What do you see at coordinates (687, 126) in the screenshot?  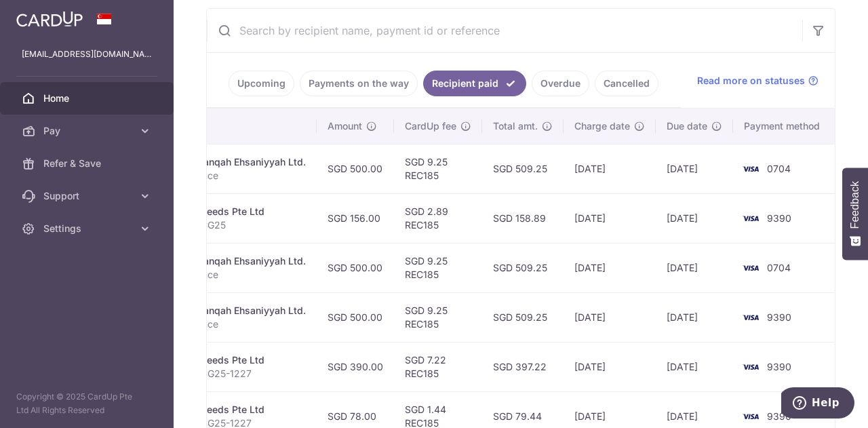 I see `span: Due date` at bounding box center [687, 126].